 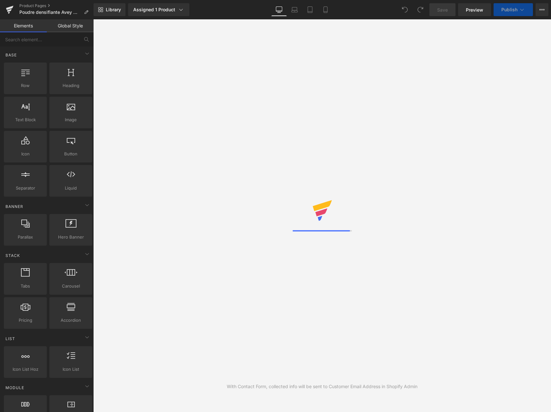 I want to click on span: Pricing, so click(x=25, y=320).